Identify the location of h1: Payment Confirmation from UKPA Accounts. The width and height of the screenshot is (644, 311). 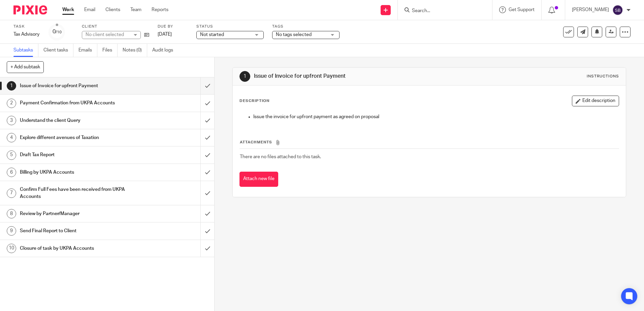
(78, 103).